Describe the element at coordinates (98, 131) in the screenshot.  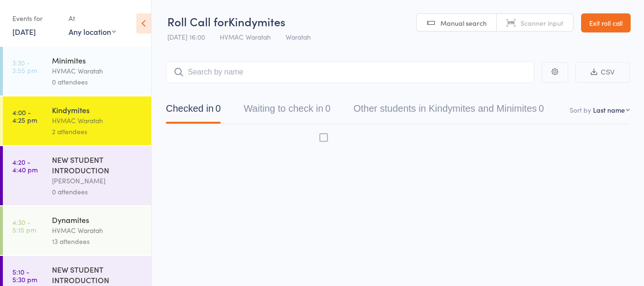
I see `div: 2 attendees` at that location.